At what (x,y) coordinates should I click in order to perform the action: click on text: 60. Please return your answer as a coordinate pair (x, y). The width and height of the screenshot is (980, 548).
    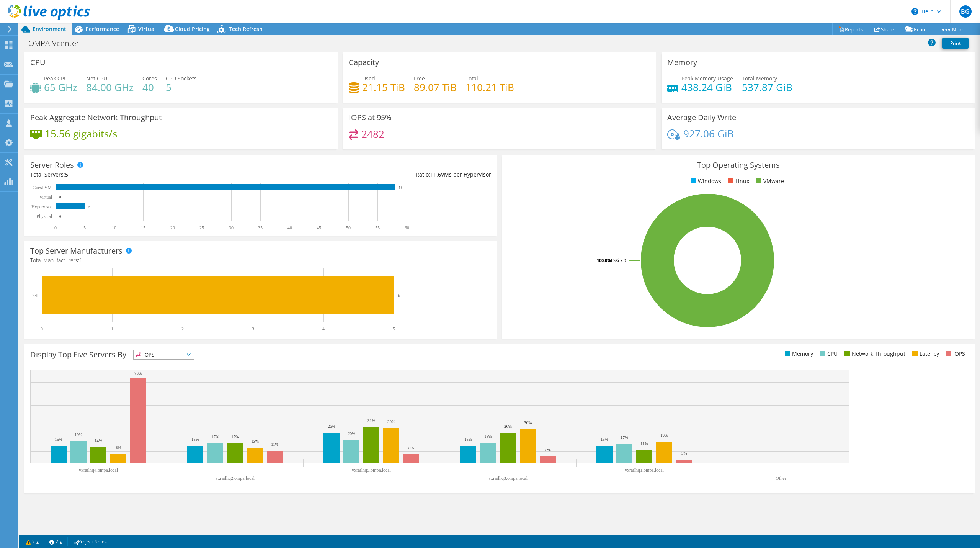
    Looking at the image, I should click on (407, 228).